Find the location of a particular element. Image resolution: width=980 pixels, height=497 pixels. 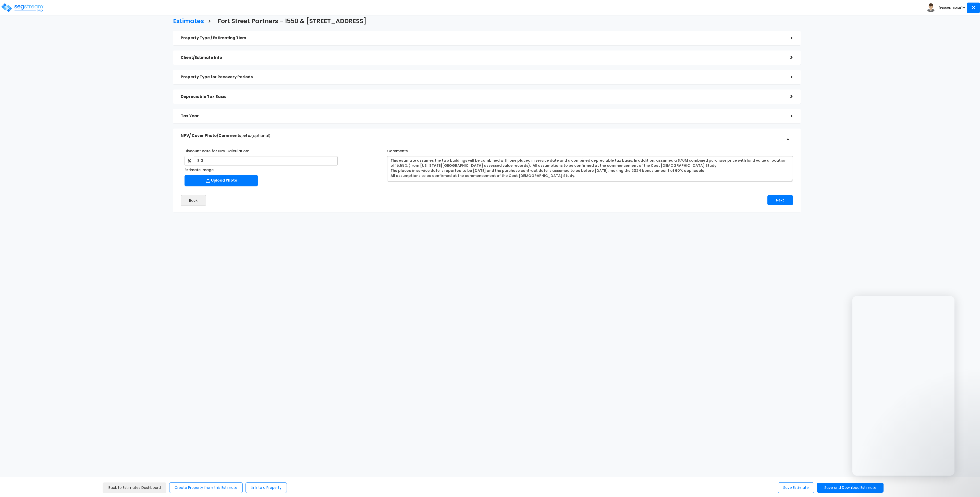

label: Upload Photo is located at coordinates (221, 181).